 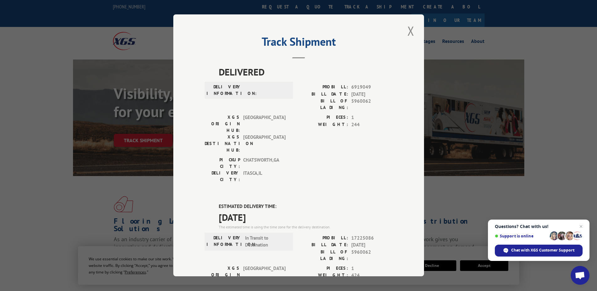 What do you see at coordinates (222, 144) in the screenshot?
I see `label: XGS DESTINATION HUB:` at bounding box center [222, 144].